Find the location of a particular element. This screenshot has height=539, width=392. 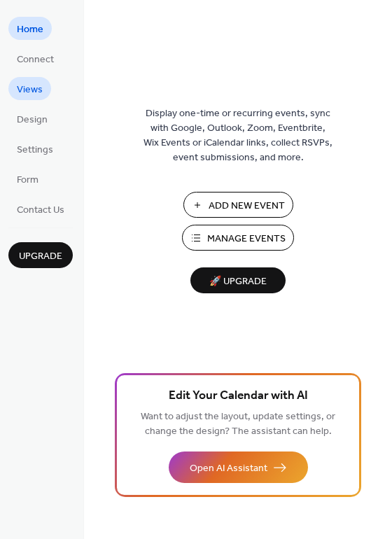

button: Add New Event is located at coordinates (238, 205).